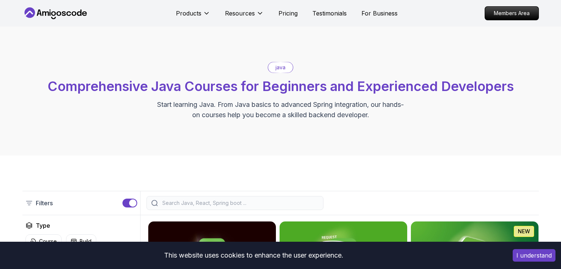 The image size is (561, 269). Describe the element at coordinates (280, 67) in the screenshot. I see `p: java` at that location.